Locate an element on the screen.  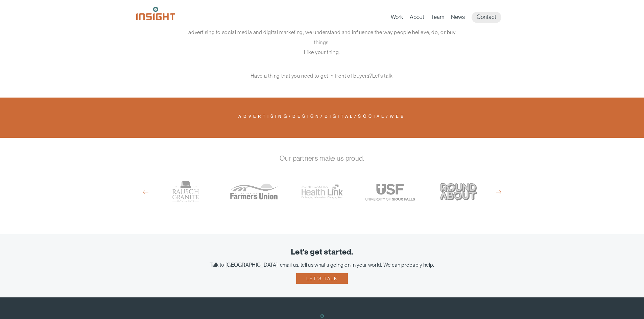
a: Work is located at coordinates (397, 18).